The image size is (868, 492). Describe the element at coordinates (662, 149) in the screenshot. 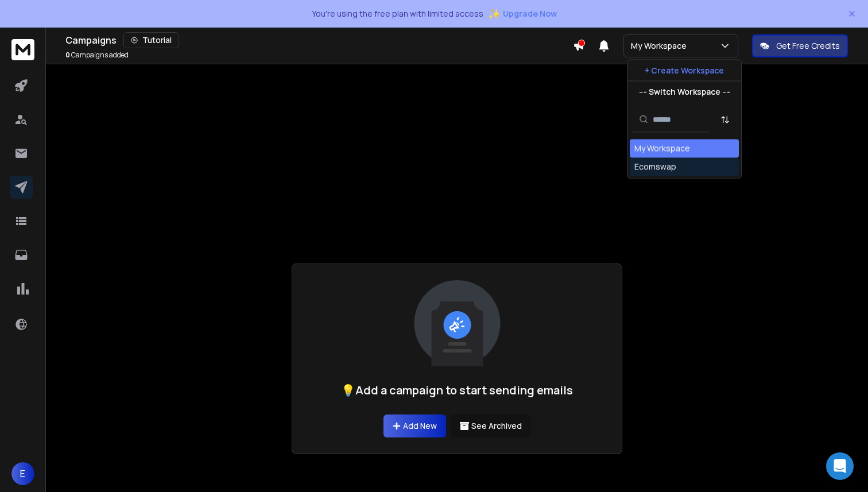

I see `div: My Workspace` at that location.